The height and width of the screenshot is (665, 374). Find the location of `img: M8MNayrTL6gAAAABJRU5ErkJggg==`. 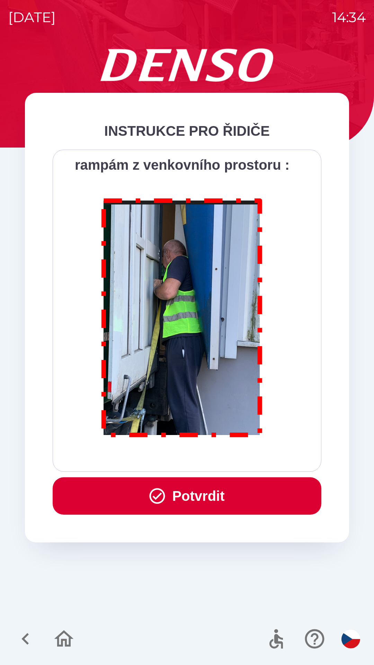

img: M8MNayrTL6gAAAABJRU5ErkJggg== is located at coordinates (182, 316).